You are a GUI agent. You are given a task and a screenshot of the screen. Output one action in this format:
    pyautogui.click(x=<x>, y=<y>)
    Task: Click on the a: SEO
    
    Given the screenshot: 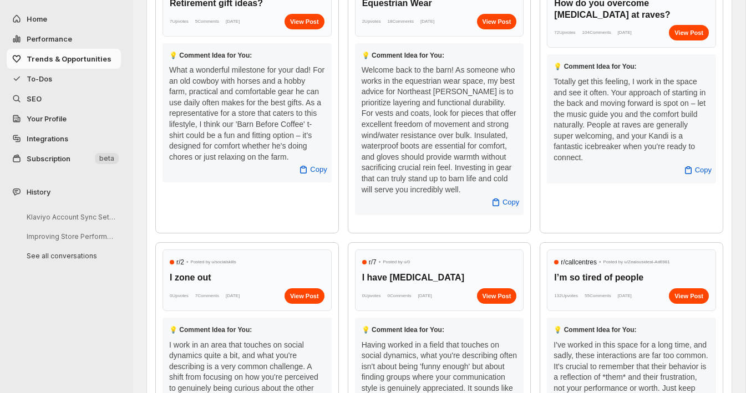 What is the action you would take?
    pyautogui.click(x=64, y=99)
    